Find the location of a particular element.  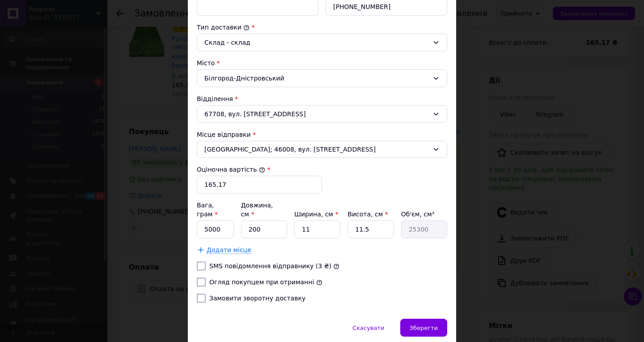

span: Скасувати is located at coordinates (368, 327).